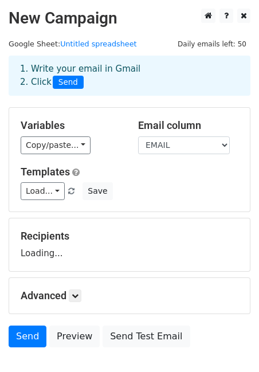 This screenshot has width=259, height=372. I want to click on small: Google Sheet:, so click(73, 44).